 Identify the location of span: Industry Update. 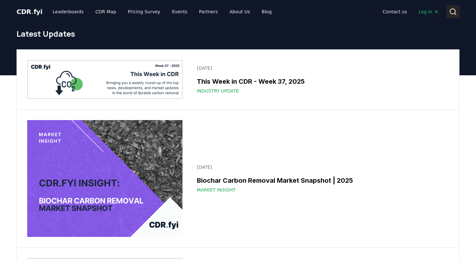
(218, 91).